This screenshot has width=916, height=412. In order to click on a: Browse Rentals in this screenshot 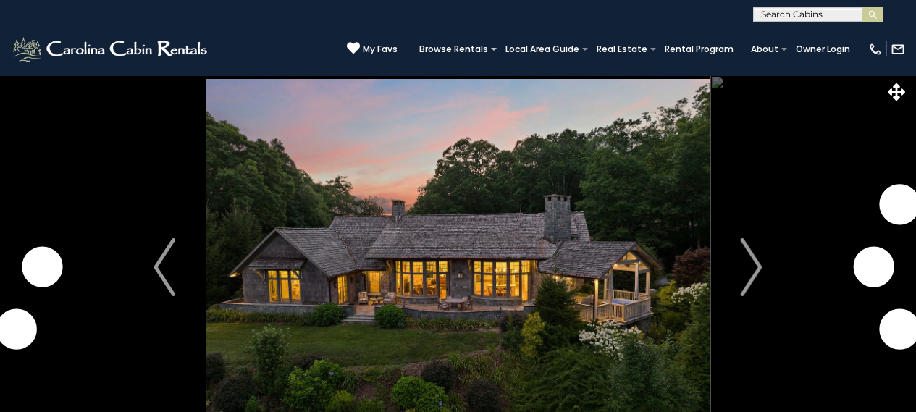, I will do `click(453, 49)`.